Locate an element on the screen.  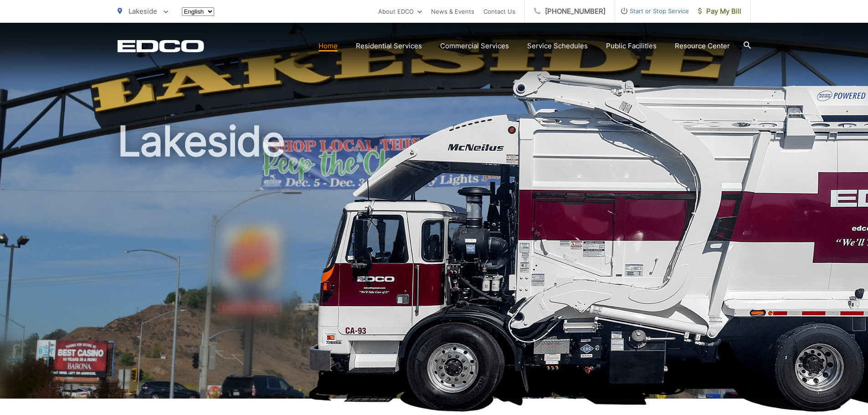
a: Commercial Services is located at coordinates (474, 46).